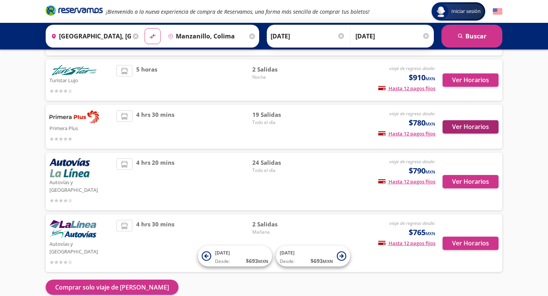 This screenshot has height=296, width=548. I want to click on button: Buscar, so click(471, 36).